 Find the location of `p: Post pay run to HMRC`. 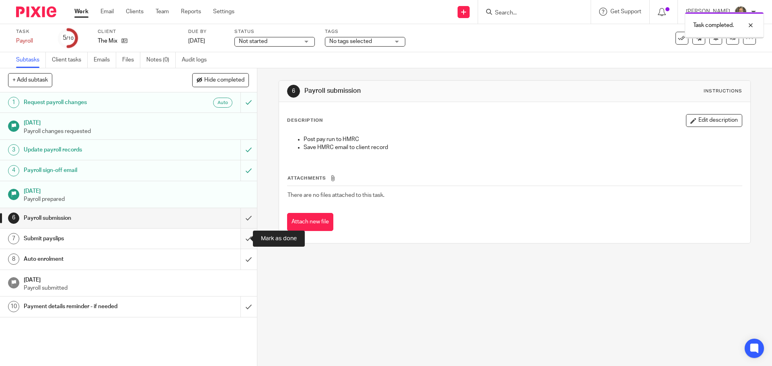

p: Post pay run to HMRC is located at coordinates (522, 140).